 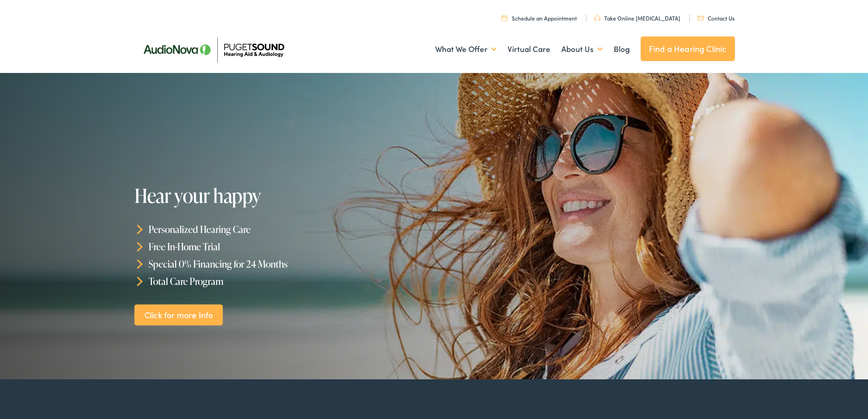 What do you see at coordinates (286, 264) in the screenshot?
I see `li: Special 0% Financing for 24 Months` at bounding box center [286, 264].